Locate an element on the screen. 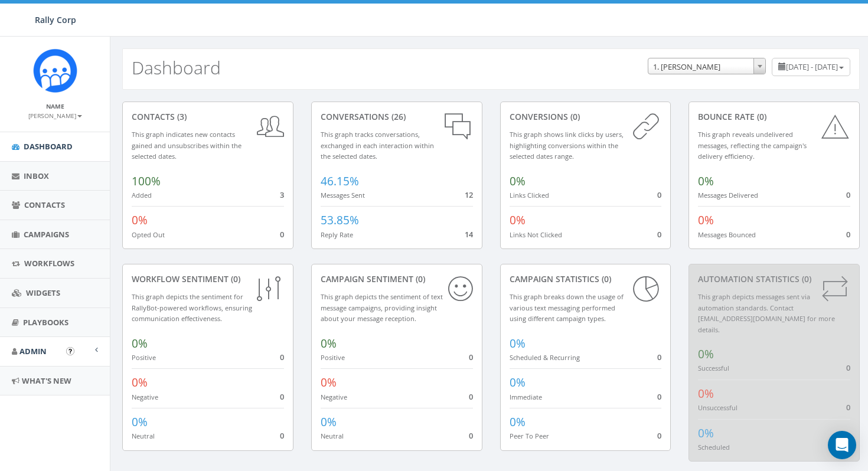 This screenshot has width=868, height=471. small: Name is located at coordinates (55, 106).